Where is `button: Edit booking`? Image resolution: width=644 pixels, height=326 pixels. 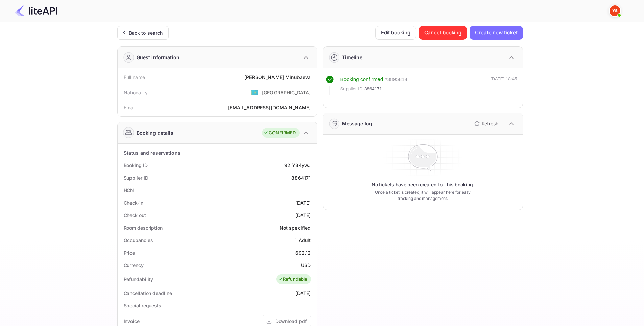
button: Edit booking is located at coordinates (395, 33).